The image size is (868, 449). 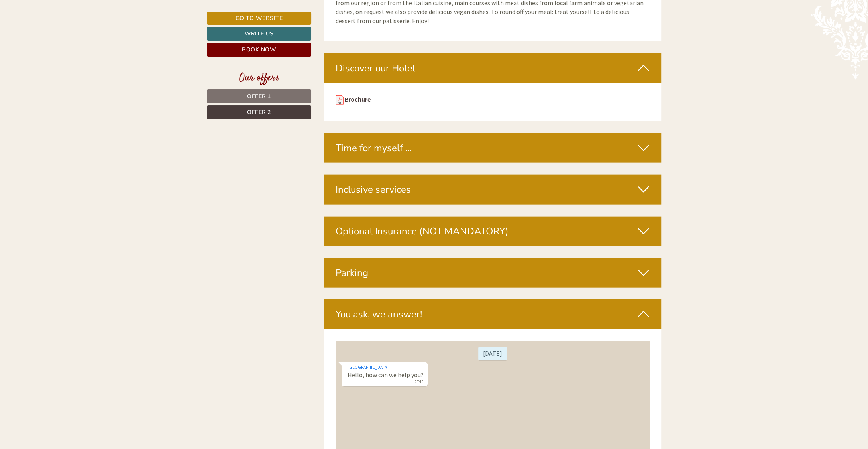 I want to click on div: Time for myself …, so click(x=493, y=148).